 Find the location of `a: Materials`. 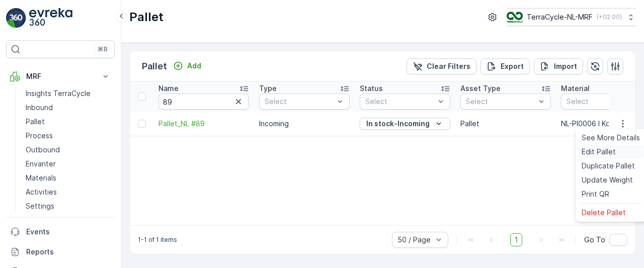

a: Materials is located at coordinates (68, 178).